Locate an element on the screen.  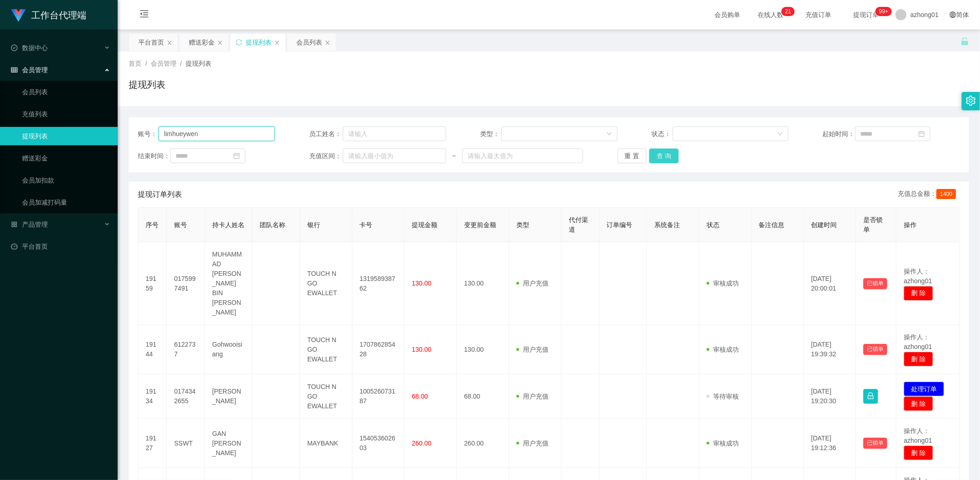
i: 图标: unlock is located at coordinates (964, 42).